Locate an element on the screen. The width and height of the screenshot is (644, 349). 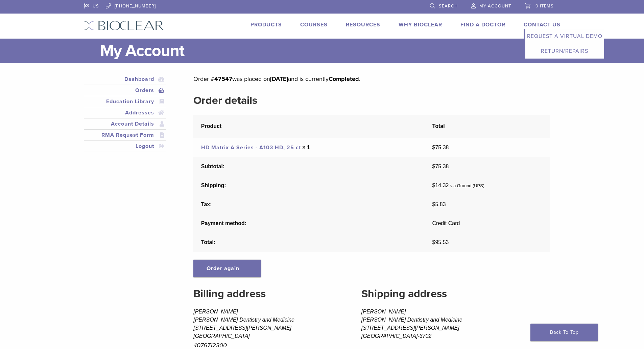
a: Addresses is located at coordinates (125, 112).